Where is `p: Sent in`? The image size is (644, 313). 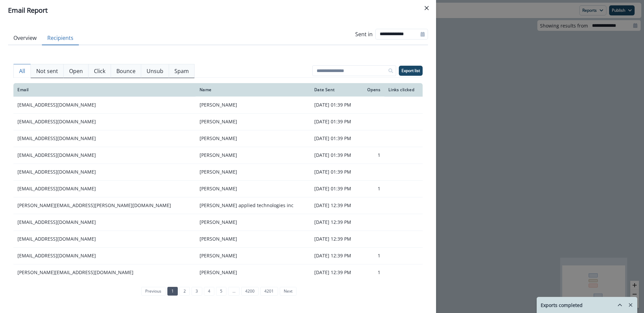 p: Sent in is located at coordinates (364, 34).